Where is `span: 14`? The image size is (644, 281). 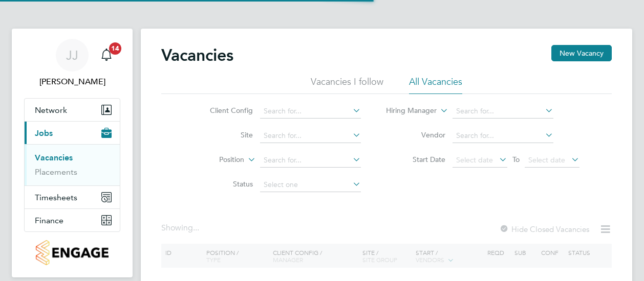
span: 14 is located at coordinates (115, 48).